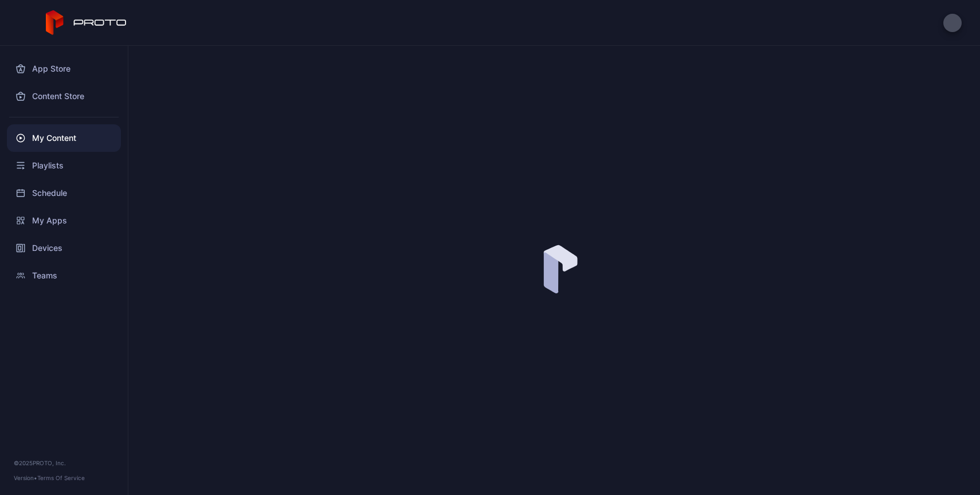  What do you see at coordinates (63, 96) in the screenshot?
I see `a: Content Store` at bounding box center [63, 96].